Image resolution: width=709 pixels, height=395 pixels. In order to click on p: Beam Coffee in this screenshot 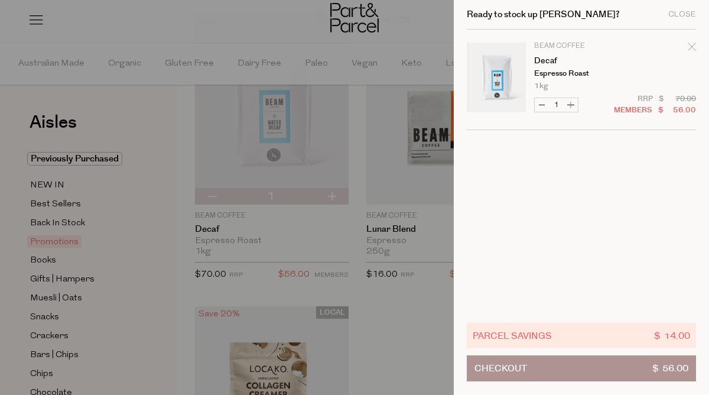, I will do `click(580, 46)`.